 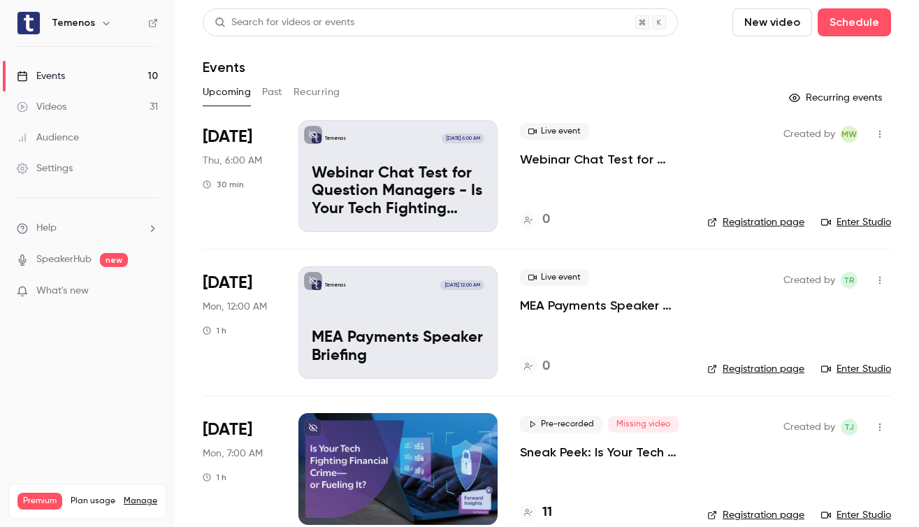 What do you see at coordinates (224, 67) in the screenshot?
I see `h1: Events` at bounding box center [224, 67].